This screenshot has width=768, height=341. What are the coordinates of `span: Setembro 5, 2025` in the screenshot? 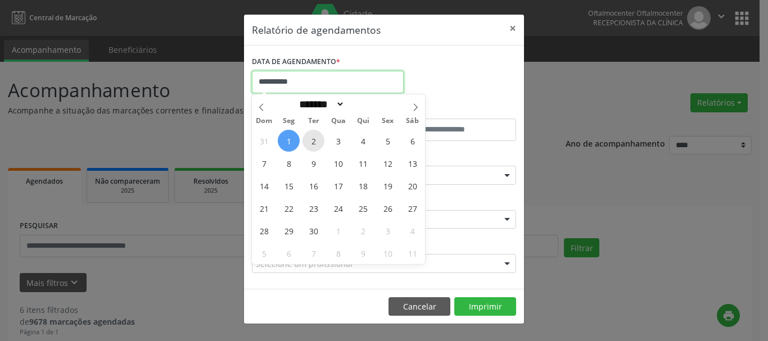 It's located at (387, 141).